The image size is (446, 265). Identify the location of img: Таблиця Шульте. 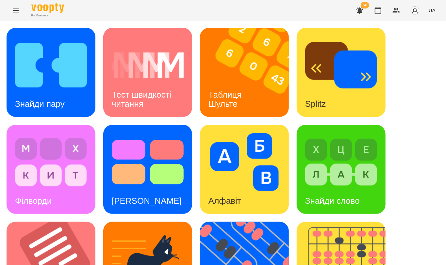
(249, 72).